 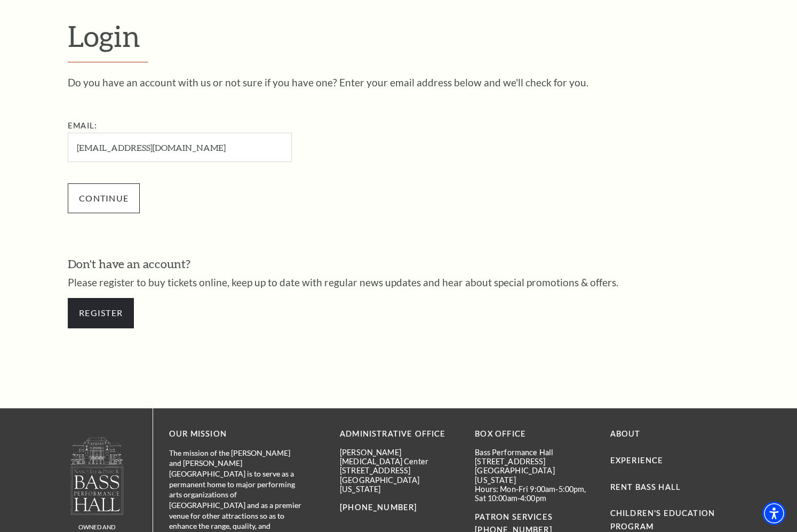 I want to click on span: Login, so click(x=104, y=36).